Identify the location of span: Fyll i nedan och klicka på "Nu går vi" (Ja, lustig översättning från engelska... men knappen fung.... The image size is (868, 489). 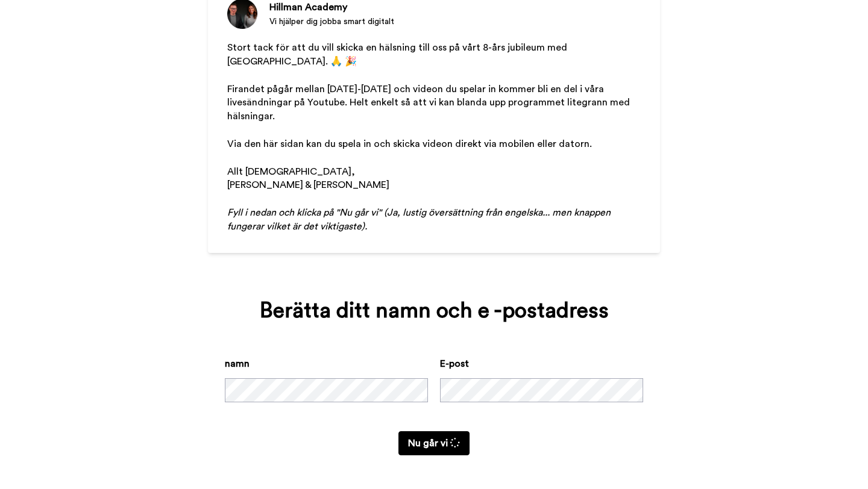
(420, 219).